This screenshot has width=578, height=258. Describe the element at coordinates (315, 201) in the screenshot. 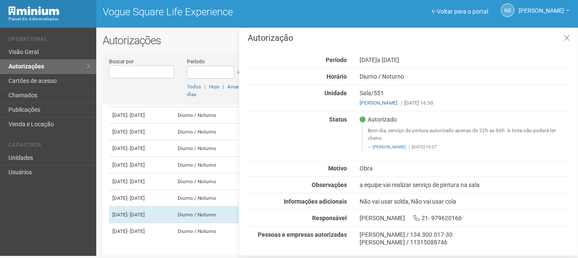

I see `strong: Informações adicionais` at that location.